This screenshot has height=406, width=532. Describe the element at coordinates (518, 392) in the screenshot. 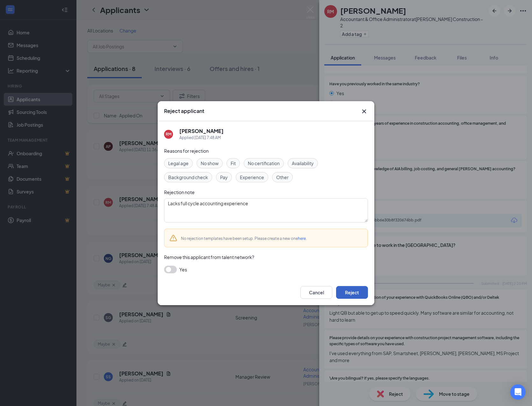

I see `div: Open Intercom Messenger` at that location.